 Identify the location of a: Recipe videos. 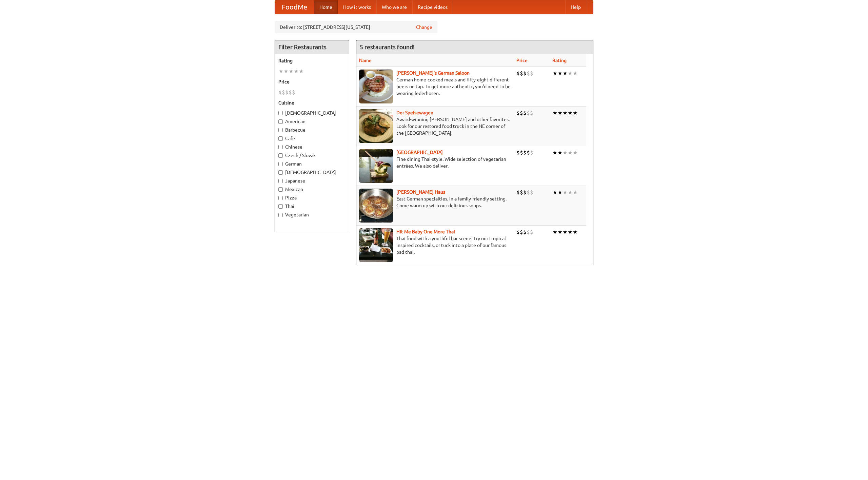
(433, 7).